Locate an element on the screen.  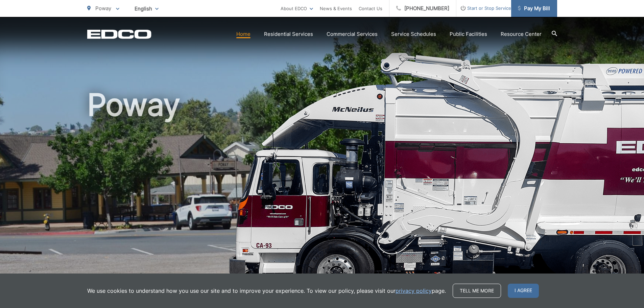
span: Pay My Bill is located at coordinates (534, 9).